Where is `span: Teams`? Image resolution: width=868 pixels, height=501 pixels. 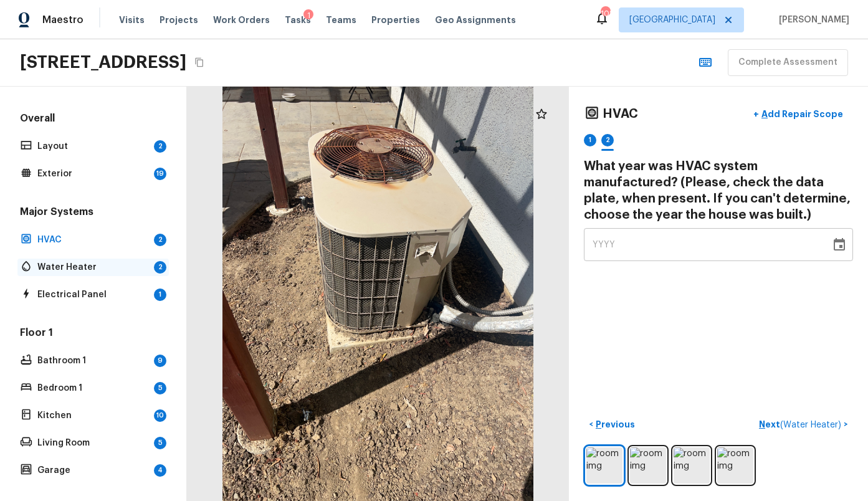
span: Teams is located at coordinates (341, 20).